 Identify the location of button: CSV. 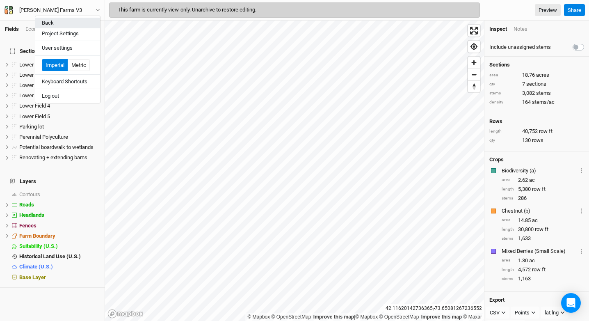
(497, 312).